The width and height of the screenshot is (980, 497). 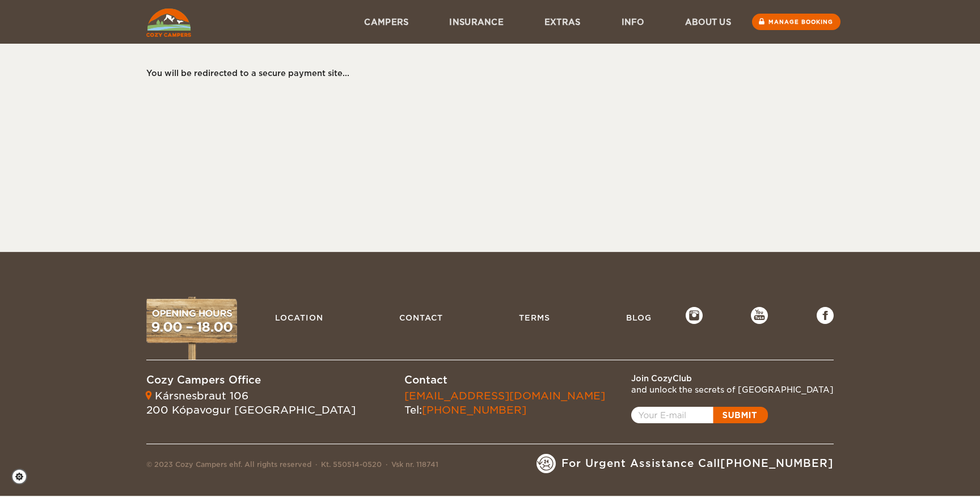 I want to click on div: Cozy Campers Office, so click(x=251, y=380).